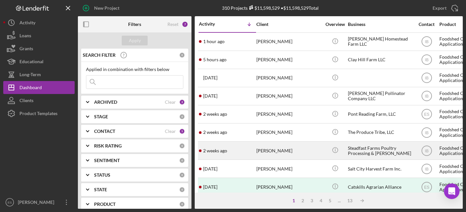 The image size is (466, 212). What do you see at coordinates (31, 88) in the screenshot?
I see `div: Dashboard` at bounding box center [31, 88].